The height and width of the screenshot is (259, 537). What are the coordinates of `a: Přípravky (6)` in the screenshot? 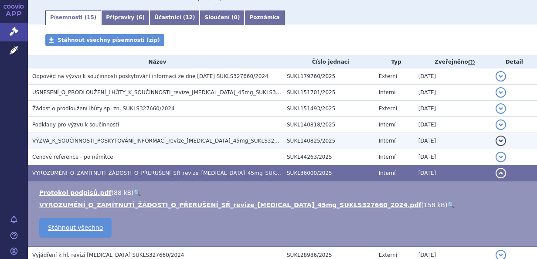 It's located at (125, 18).